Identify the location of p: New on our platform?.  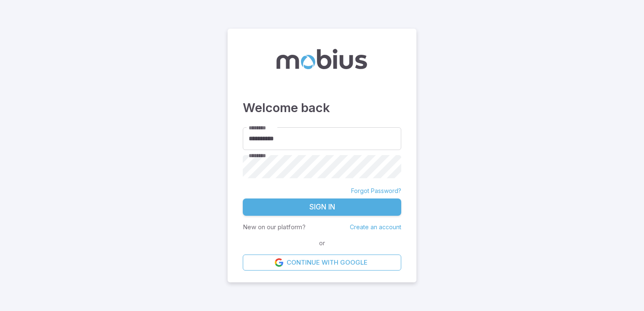
(274, 227).